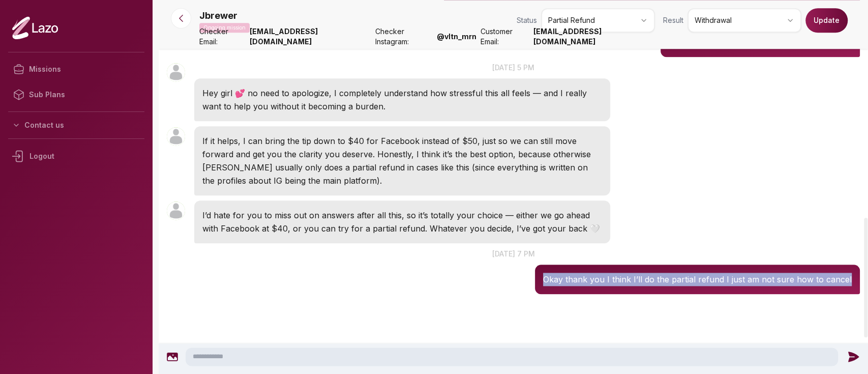 The height and width of the screenshot is (374, 868). Describe the element at coordinates (457, 37) in the screenshot. I see `strong: @ vltn_mrn` at that location.